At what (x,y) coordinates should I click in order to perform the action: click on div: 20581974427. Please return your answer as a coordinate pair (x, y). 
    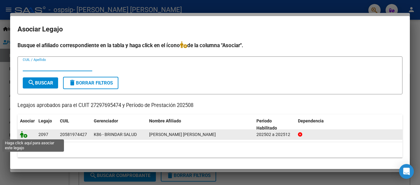
    Looking at the image, I should click on (74, 134).